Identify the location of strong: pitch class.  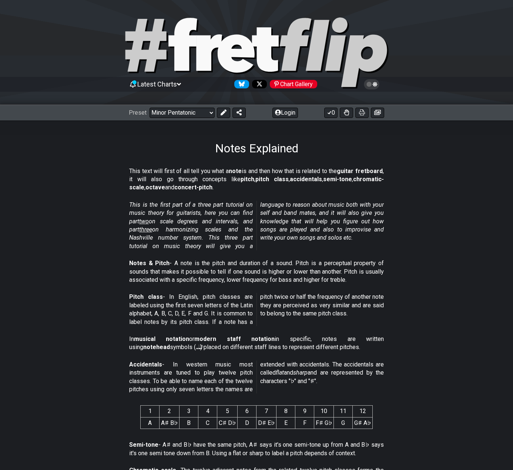
(272, 179).